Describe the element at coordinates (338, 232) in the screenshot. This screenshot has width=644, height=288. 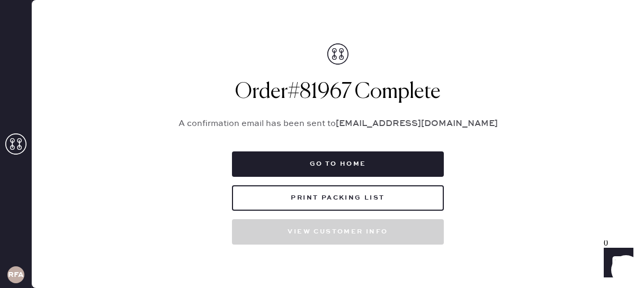
I see `button: View customer info` at that location.